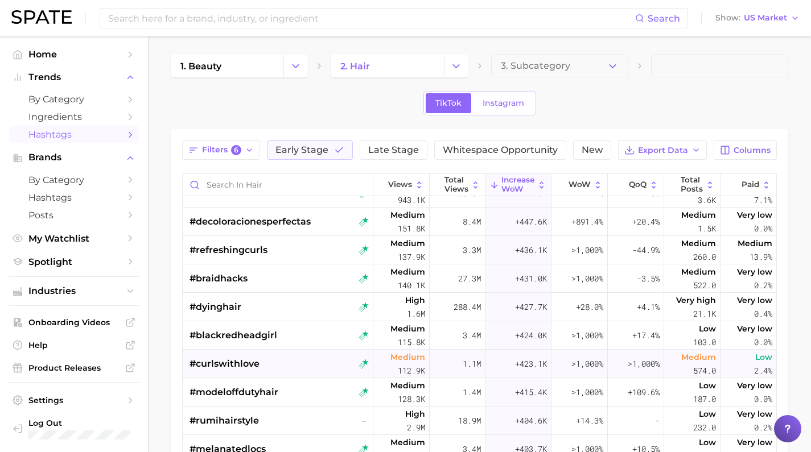 The height and width of the screenshot is (452, 811). I want to click on span: +423.1k, so click(531, 364).